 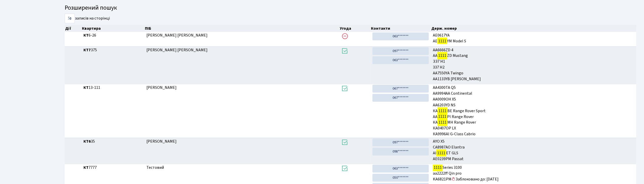 What do you see at coordinates (87, 50) in the screenshot?
I see `b: КТ7` at bounding box center [87, 50].